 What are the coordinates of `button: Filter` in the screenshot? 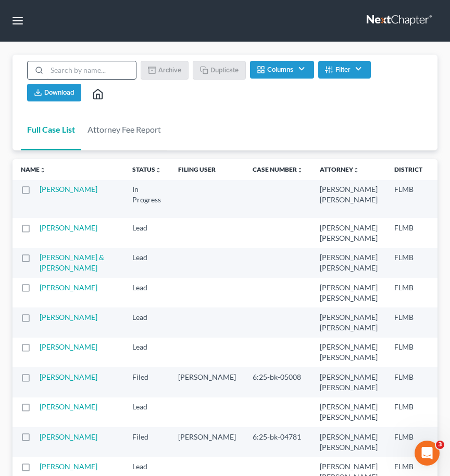 It's located at (344, 69).